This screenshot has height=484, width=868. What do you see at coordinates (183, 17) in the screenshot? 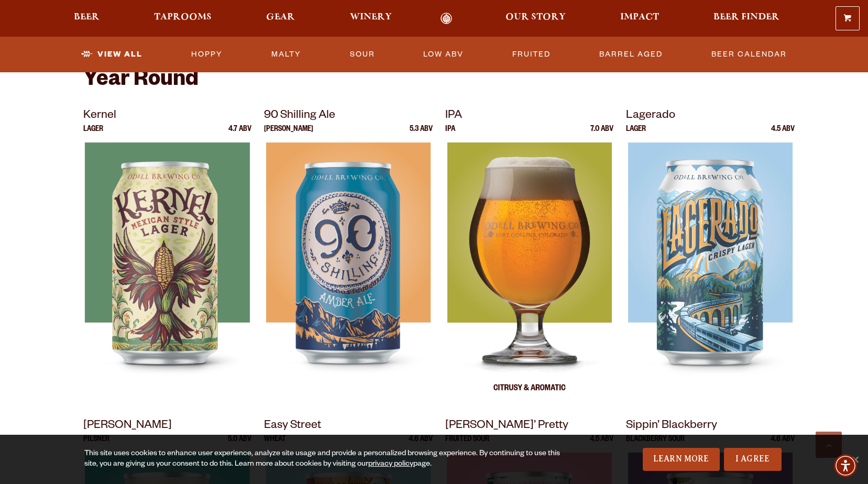
I see `span: Taprooms` at bounding box center [183, 17].